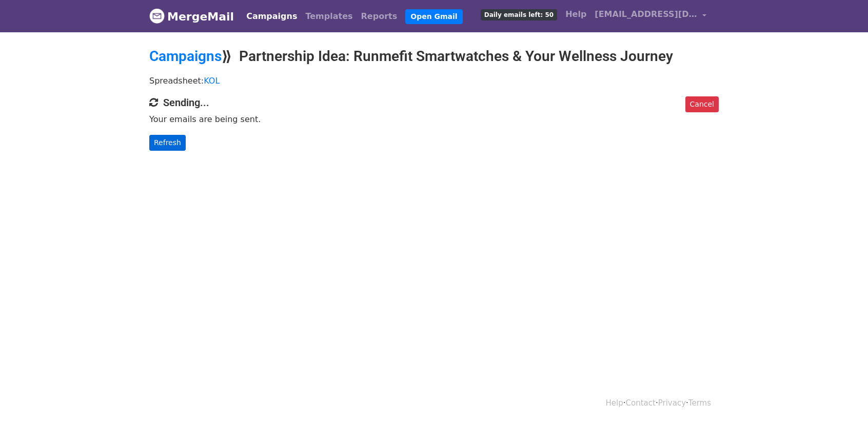 The width and height of the screenshot is (868, 423). Describe the element at coordinates (518, 15) in the screenshot. I see `span: Daily emails left: 50` at that location.